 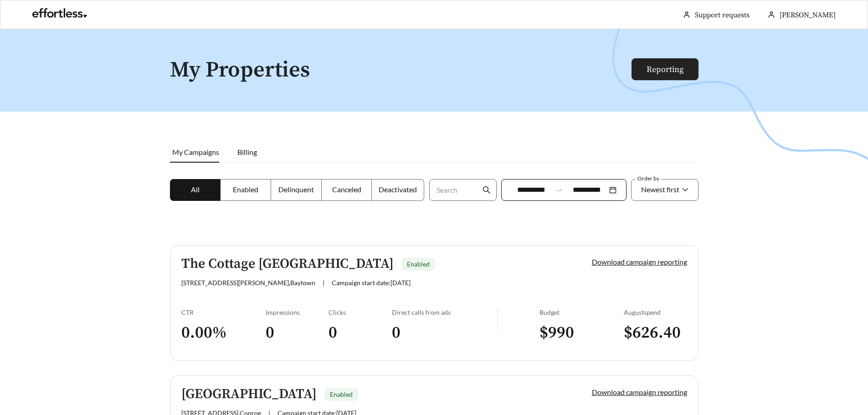 I want to click on span: Newest first, so click(x=660, y=189).